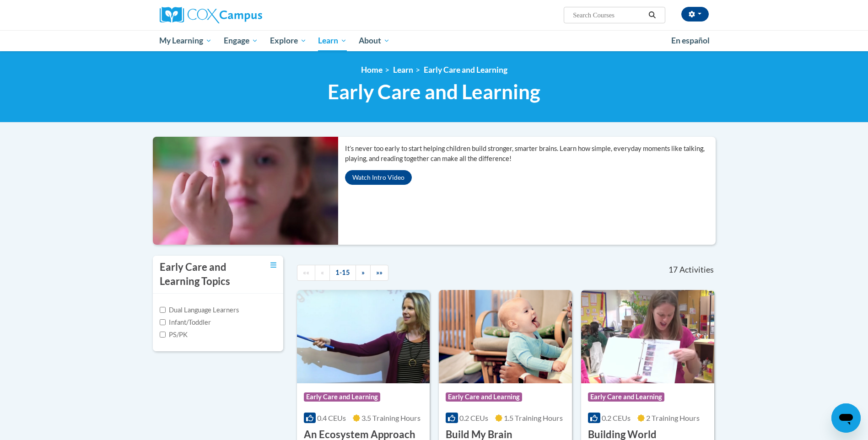 The image size is (868, 440). Describe the element at coordinates (690, 41) in the screenshot. I see `span: En español` at that location.